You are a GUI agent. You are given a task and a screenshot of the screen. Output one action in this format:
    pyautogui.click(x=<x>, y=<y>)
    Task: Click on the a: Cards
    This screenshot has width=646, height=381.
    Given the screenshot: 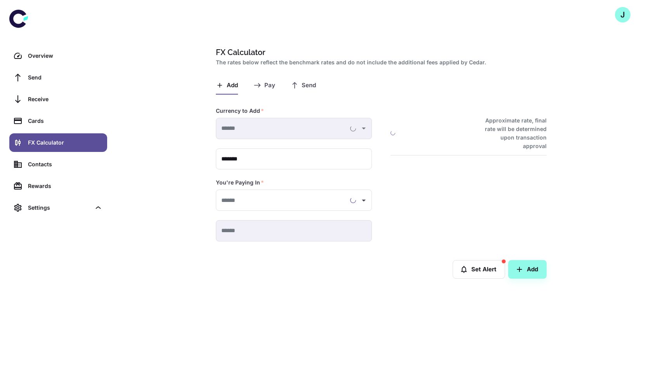 What is the action you would take?
    pyautogui.click(x=58, y=121)
    